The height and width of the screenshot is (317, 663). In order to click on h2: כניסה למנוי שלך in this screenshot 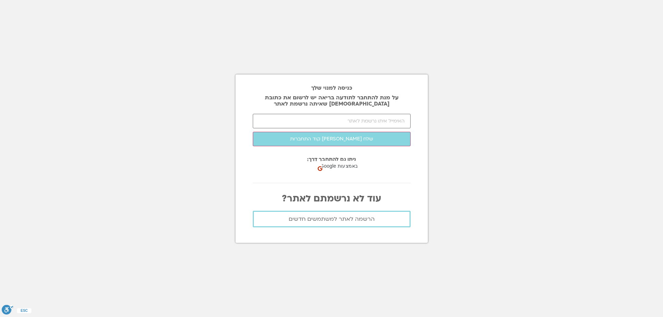, I will do `click(332, 88)`.